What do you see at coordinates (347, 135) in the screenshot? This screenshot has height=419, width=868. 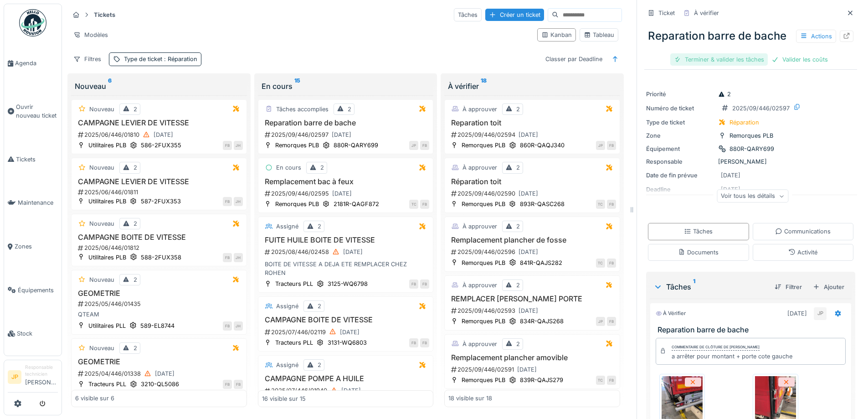 I see `div: 2025/09/446/02597` at bounding box center [347, 135].